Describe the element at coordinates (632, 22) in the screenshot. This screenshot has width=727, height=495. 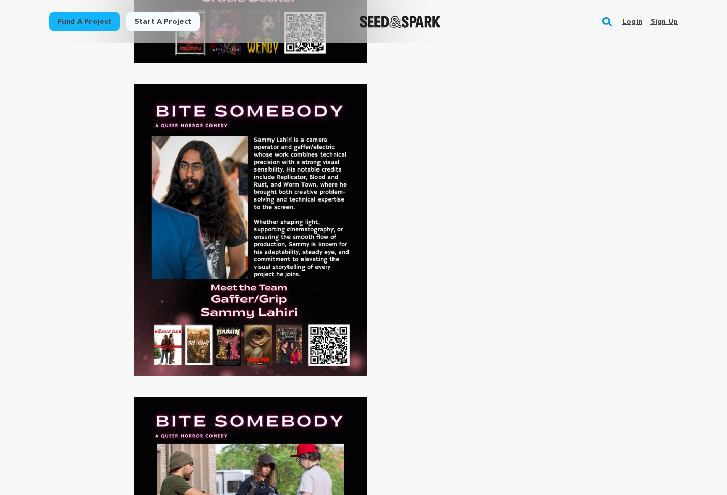
I see `a: Login` at that location.